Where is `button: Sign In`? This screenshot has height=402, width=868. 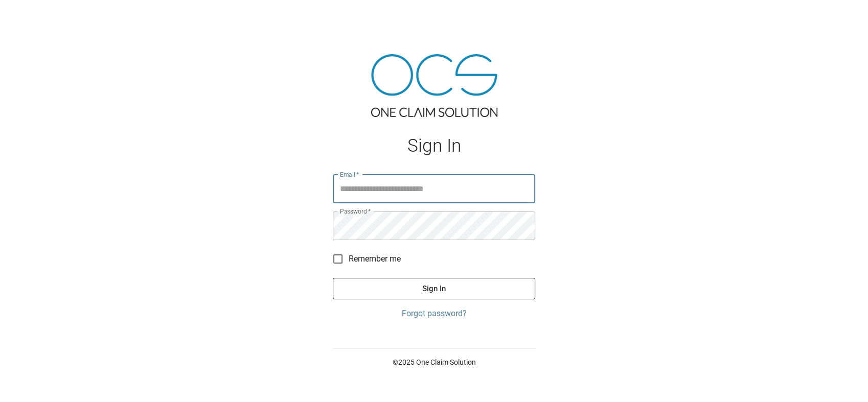 button: Sign In is located at coordinates (434, 289).